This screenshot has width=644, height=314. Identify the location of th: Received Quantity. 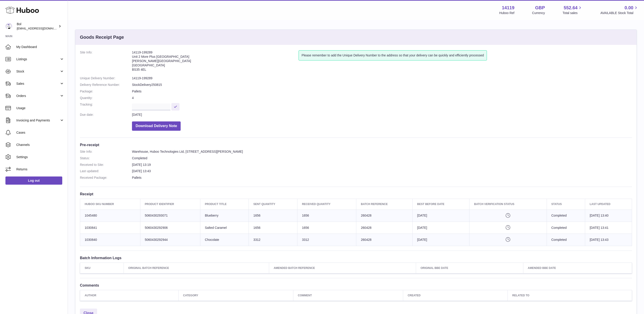
(327, 204).